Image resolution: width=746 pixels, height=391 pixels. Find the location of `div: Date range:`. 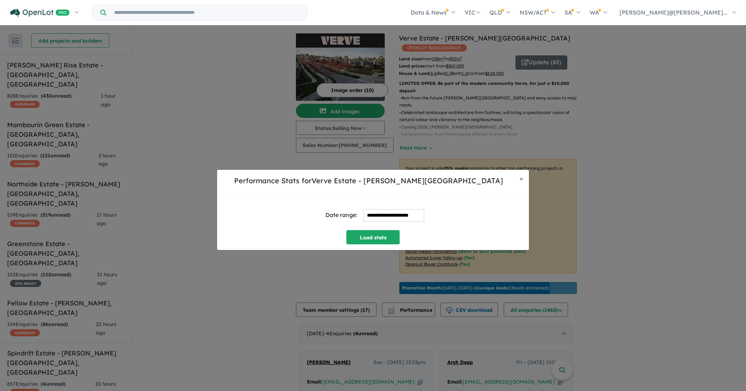

div: Date range: is located at coordinates (341, 215).